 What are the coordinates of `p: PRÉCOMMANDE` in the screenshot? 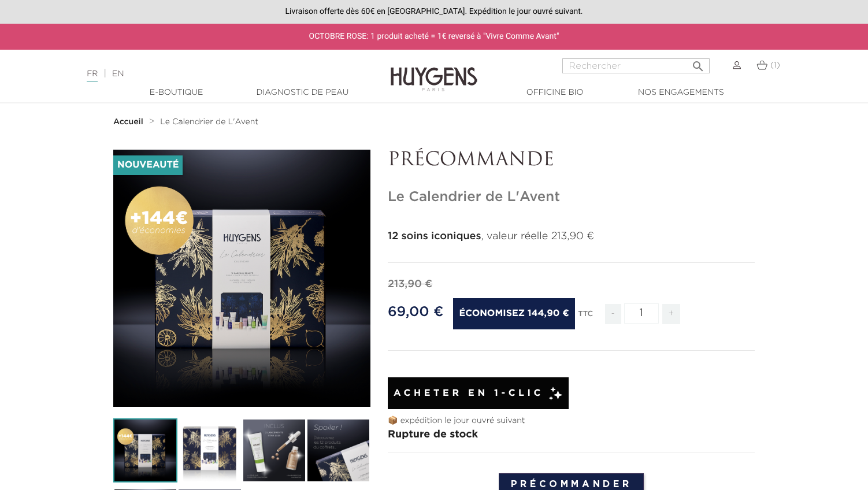 It's located at (571, 161).